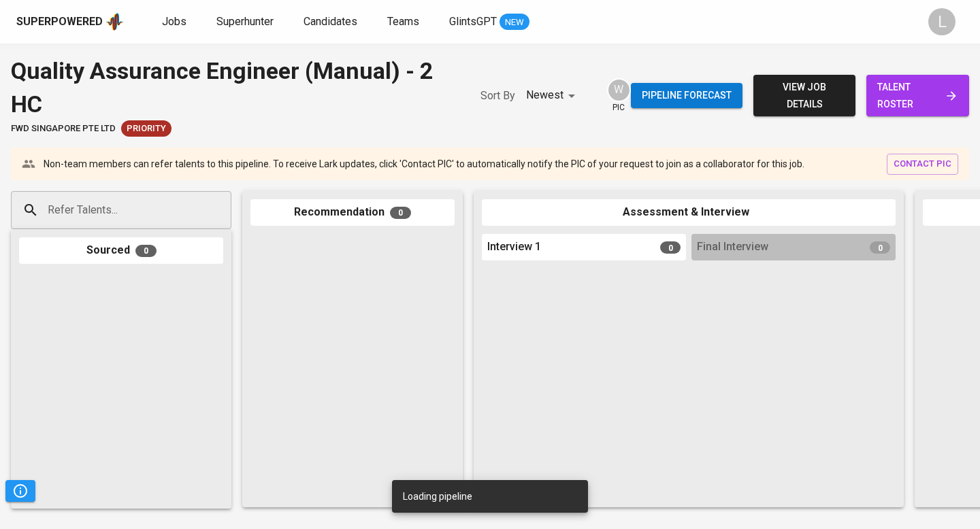 This screenshot has width=980, height=529. Describe the element at coordinates (917, 95) in the screenshot. I see `a: talent roster` at that location.